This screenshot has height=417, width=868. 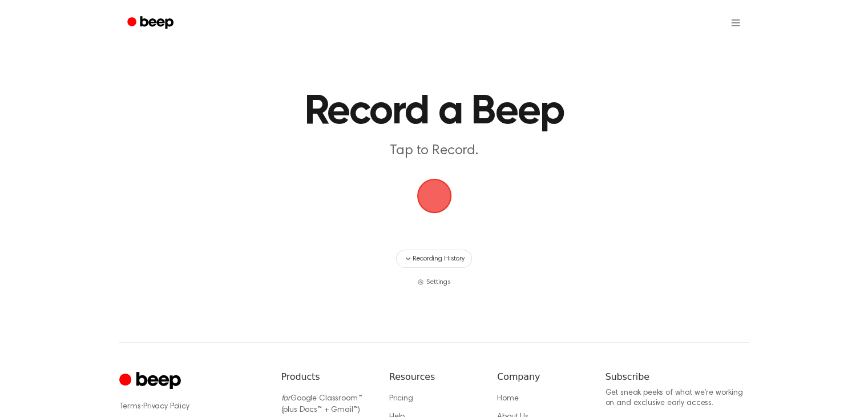 What do you see at coordinates (434, 259) in the screenshot?
I see `button: Recording History` at bounding box center [434, 259].